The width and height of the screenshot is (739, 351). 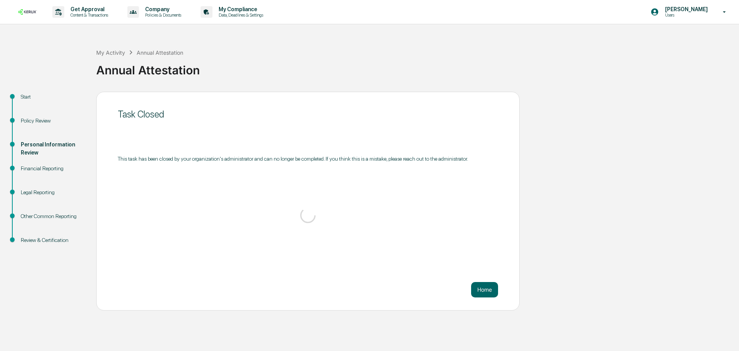 I want to click on div: This task has been closed by your organization's administrator and can no longer be completed. If..., so click(x=308, y=159).